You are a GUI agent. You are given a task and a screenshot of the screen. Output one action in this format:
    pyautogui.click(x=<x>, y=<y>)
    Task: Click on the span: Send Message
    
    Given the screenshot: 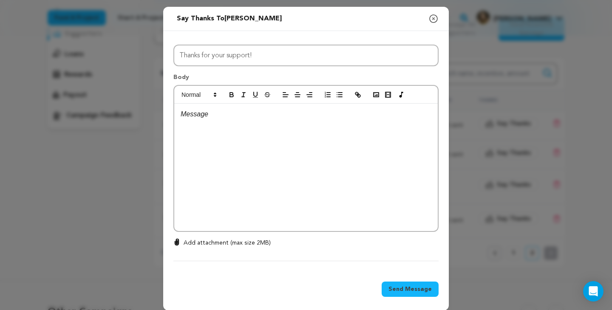 What is the action you would take?
    pyautogui.click(x=410, y=289)
    